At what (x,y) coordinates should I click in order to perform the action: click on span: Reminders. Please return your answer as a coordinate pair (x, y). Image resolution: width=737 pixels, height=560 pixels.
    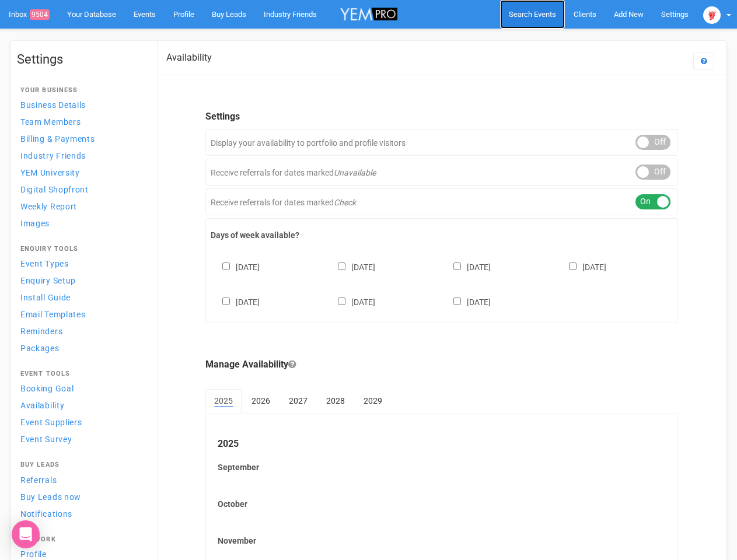
    Looking at the image, I should click on (41, 331).